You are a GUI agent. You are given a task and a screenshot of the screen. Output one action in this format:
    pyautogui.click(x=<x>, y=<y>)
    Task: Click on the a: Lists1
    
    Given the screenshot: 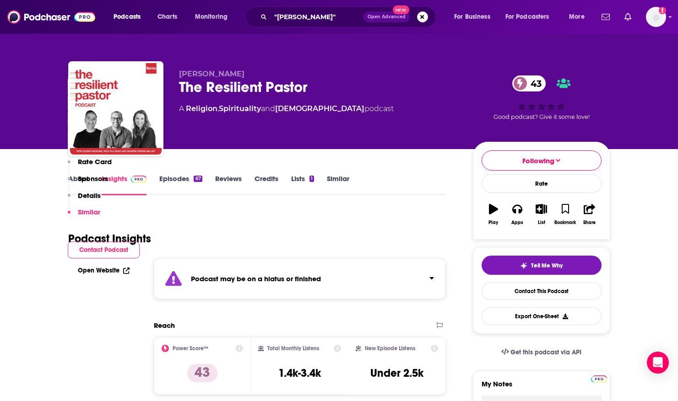 What is the action you would take?
    pyautogui.click(x=303, y=185)
    